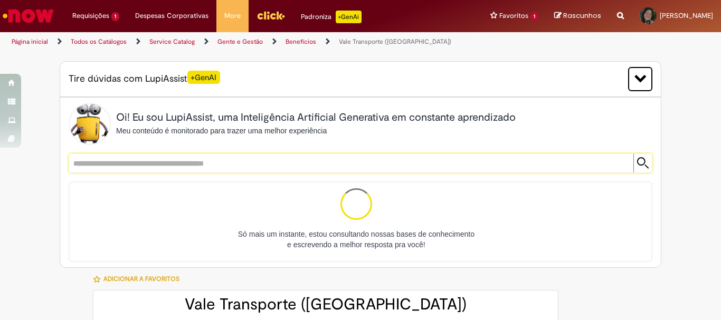 Image resolution: width=721 pixels, height=320 pixels. Describe the element at coordinates (91, 16) in the screenshot. I see `span: Requisições` at that location.